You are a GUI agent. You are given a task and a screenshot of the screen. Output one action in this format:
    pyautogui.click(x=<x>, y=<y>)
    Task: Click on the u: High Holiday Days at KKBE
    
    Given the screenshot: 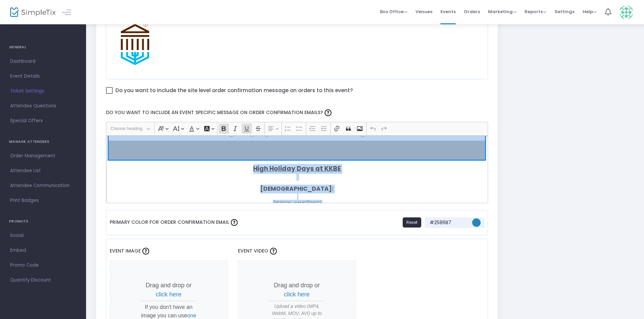 What is the action you would take?
    pyautogui.click(x=297, y=168)
    